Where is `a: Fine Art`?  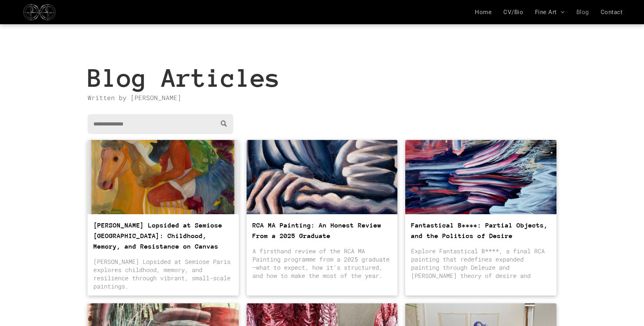
a: Fine Art is located at coordinates (550, 12).